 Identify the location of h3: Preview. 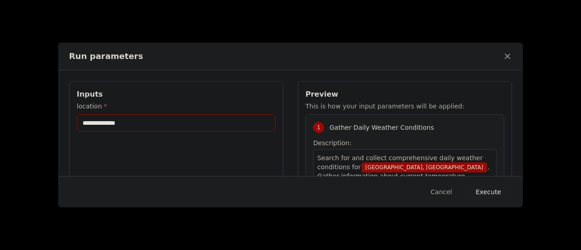
(405, 94).